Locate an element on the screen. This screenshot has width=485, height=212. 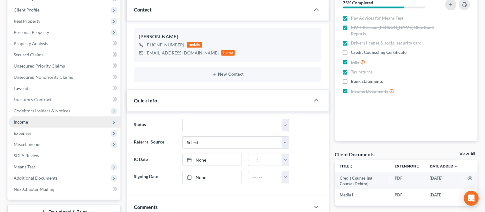
label: Signing Date is located at coordinates (155, 177).